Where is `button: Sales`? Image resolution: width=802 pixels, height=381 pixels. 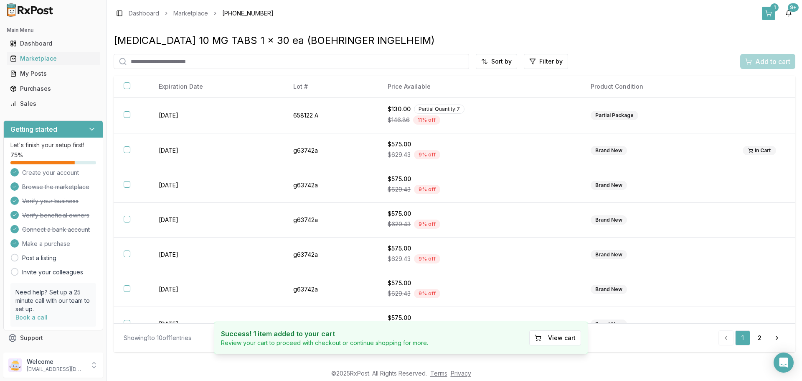 button: Sales is located at coordinates (53, 104).